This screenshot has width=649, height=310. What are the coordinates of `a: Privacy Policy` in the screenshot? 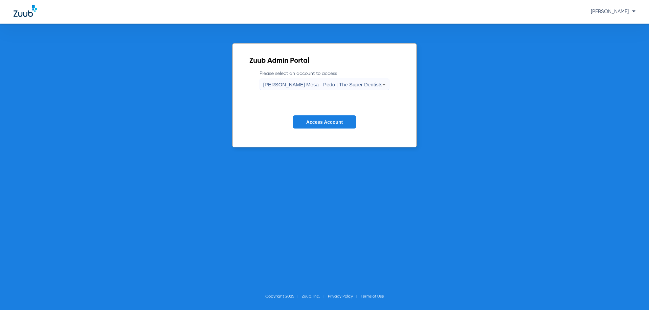 It's located at (340, 297).